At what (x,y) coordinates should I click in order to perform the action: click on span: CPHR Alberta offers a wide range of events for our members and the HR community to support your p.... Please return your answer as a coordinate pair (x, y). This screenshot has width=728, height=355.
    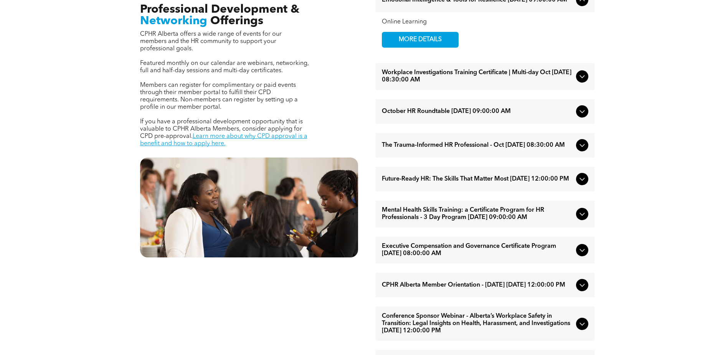
    Looking at the image, I should click on (211, 41).